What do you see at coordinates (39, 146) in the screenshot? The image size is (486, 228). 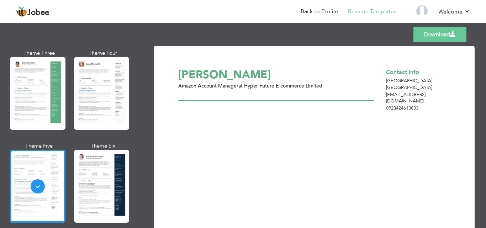 I see `div: Theme Five` at bounding box center [39, 146].